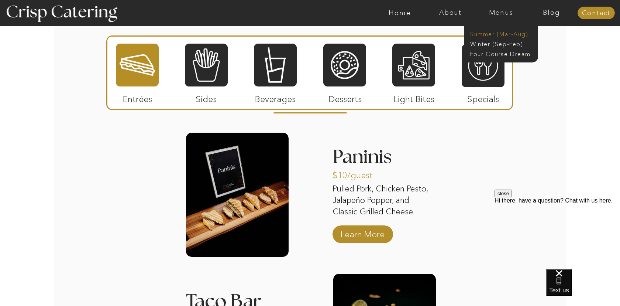 This screenshot has width=620, height=306. What do you see at coordinates (13, 21) in the screenshot?
I see `span: Text us` at bounding box center [13, 21].